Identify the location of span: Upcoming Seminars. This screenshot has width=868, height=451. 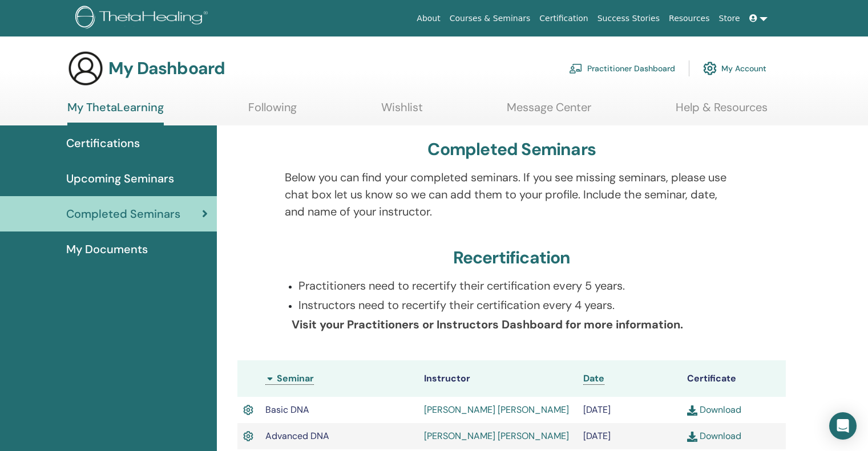
(120, 178).